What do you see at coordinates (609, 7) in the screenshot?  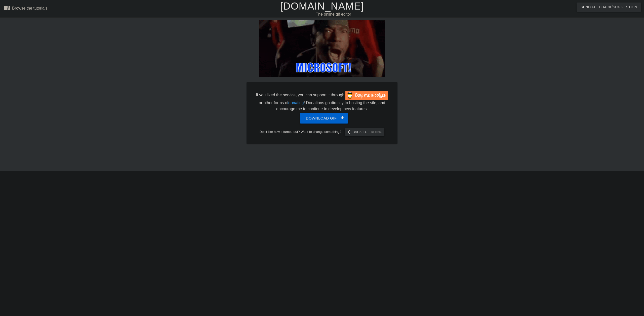 I see `button: Send Feedback/Suggestion` at bounding box center [609, 7].